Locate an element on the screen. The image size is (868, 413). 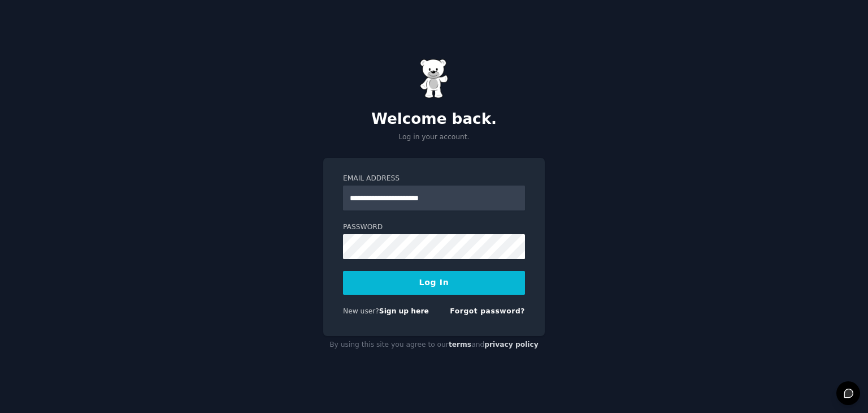
p: Log in your account. is located at coordinates (434, 137).